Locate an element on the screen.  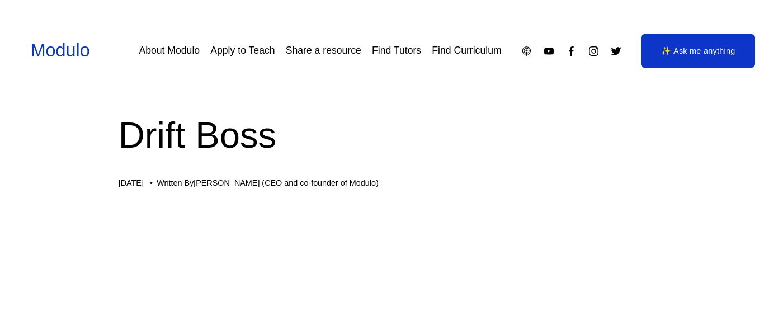
a: Share a resource is located at coordinates (323, 50).